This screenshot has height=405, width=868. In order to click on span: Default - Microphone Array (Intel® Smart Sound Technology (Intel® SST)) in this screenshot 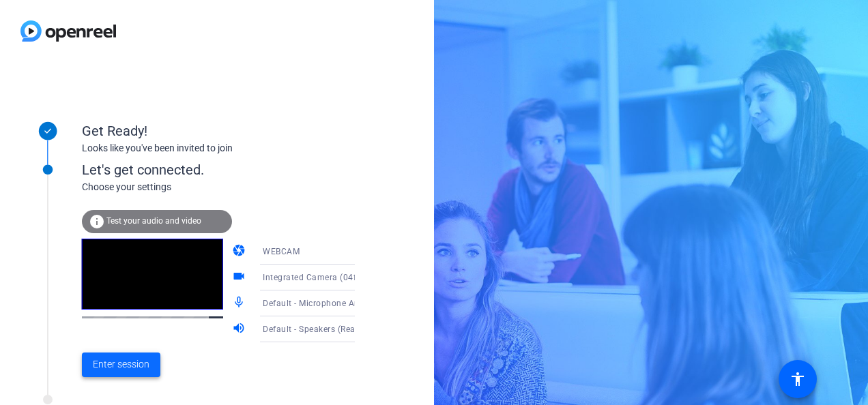, I will do `click(409, 303)`.